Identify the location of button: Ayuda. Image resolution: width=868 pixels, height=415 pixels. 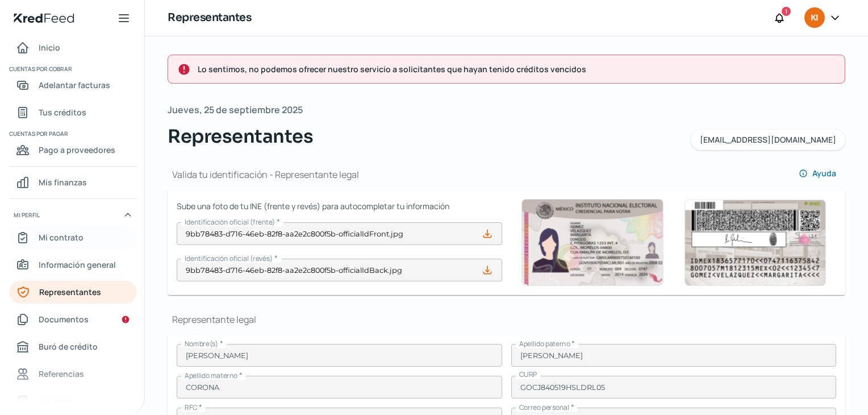
(817, 173).